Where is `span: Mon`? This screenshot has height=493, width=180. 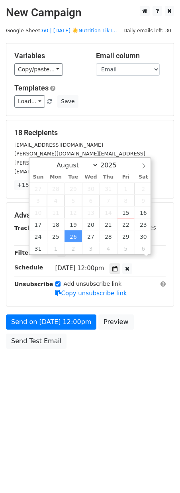 span: Mon is located at coordinates (56, 177).